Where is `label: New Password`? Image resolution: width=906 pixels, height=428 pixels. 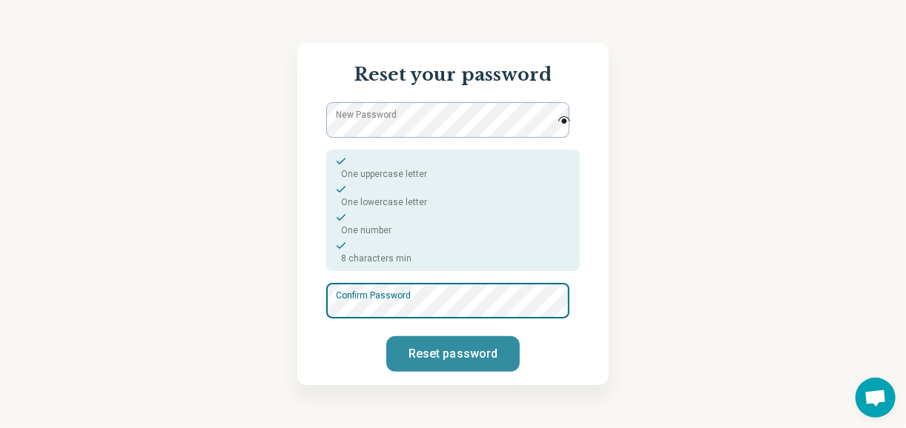 label: New Password is located at coordinates (366, 115).